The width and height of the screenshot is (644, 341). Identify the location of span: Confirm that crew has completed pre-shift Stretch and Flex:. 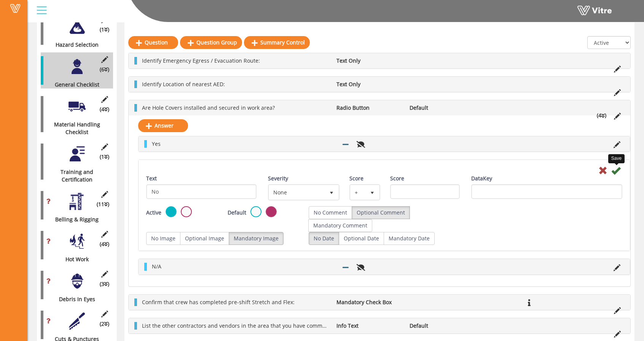
(218, 302).